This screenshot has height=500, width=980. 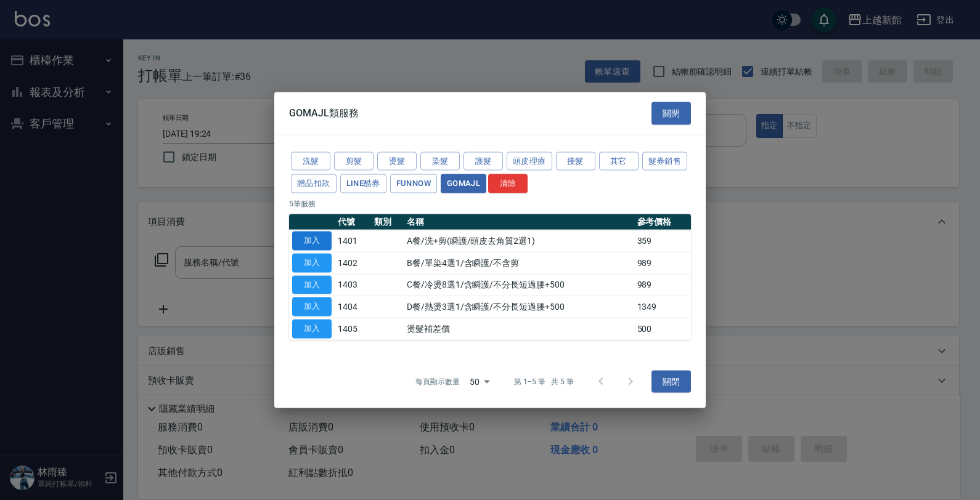 What do you see at coordinates (354, 161) in the screenshot?
I see `button: 剪髮` at bounding box center [354, 161].